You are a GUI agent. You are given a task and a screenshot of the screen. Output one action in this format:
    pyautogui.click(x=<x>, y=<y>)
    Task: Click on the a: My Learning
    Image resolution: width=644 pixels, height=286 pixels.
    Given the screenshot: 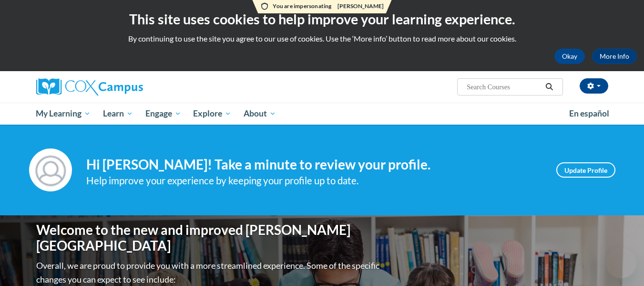 What is the action you would take?
    pyautogui.click(x=64, y=113)
    